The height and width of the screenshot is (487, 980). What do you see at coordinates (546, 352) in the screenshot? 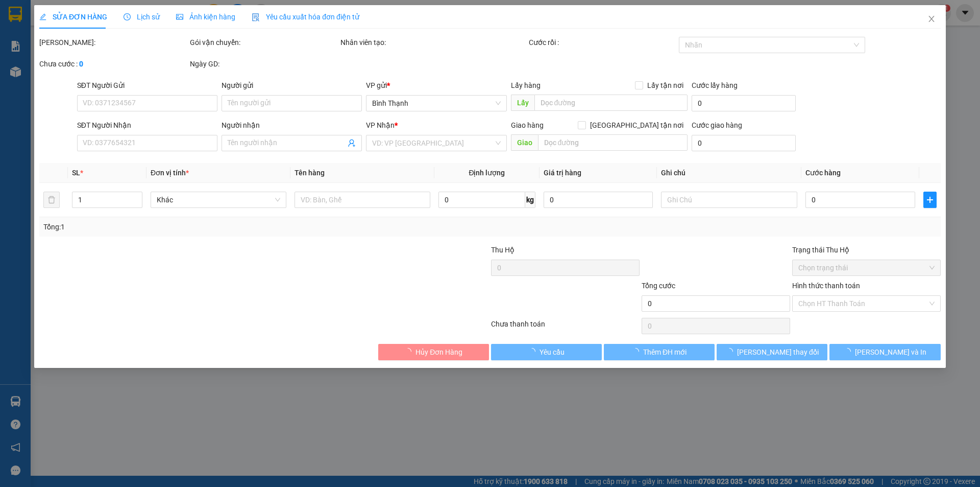
I see `button: Yêu cầu` at bounding box center [546, 352].